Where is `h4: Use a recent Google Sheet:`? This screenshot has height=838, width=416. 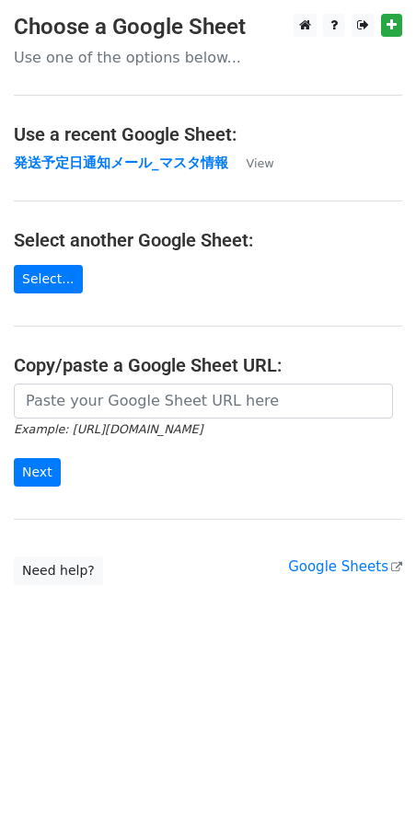
h4: Use a recent Google Sheet: is located at coordinates (208, 134).